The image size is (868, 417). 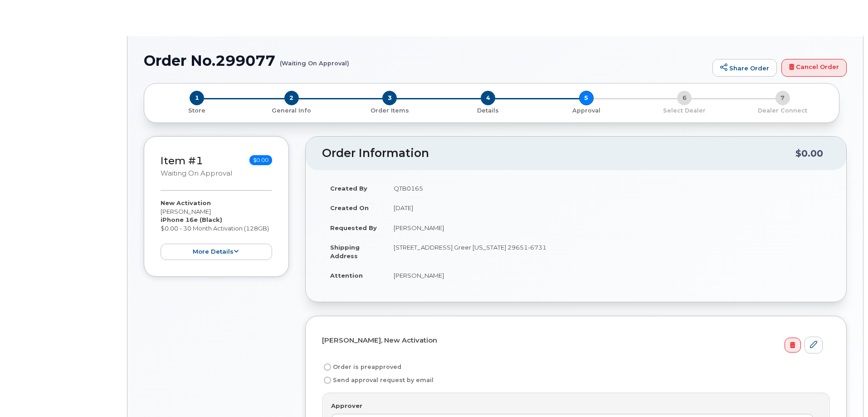 What do you see at coordinates (488, 111) in the screenshot?
I see `p: Details` at bounding box center [488, 111].